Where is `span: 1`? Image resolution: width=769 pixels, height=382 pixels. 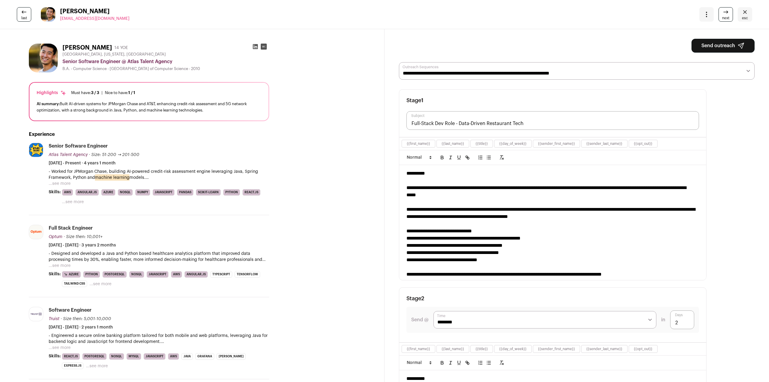
span: 1 is located at coordinates (422, 100).